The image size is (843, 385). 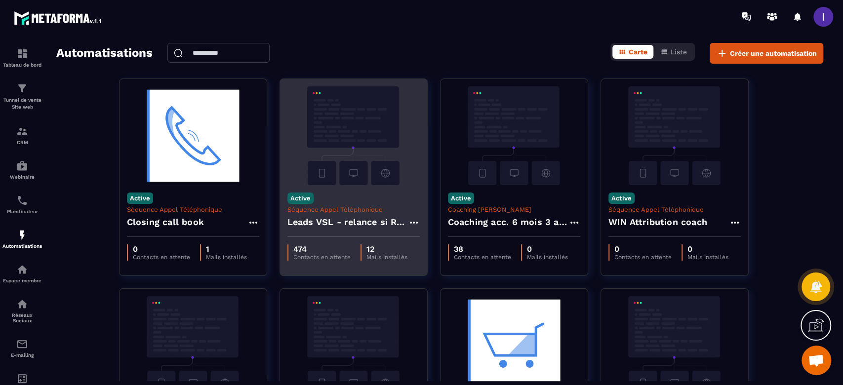 I want to click on h4: WIN Attribution coach, so click(x=658, y=222).